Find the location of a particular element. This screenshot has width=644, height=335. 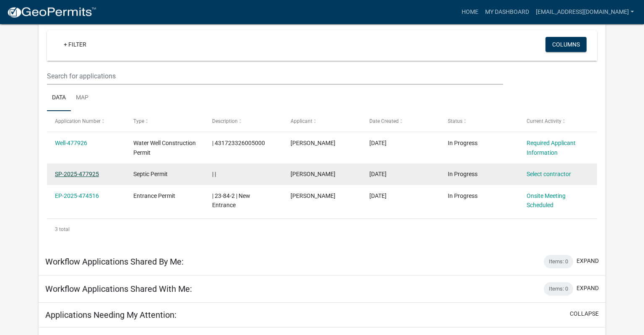

datatable-header-cell: Current Activity is located at coordinates (557, 121).